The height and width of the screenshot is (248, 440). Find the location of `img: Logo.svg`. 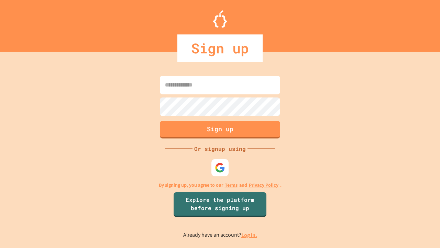

img: Logo.svg is located at coordinates (220, 19).